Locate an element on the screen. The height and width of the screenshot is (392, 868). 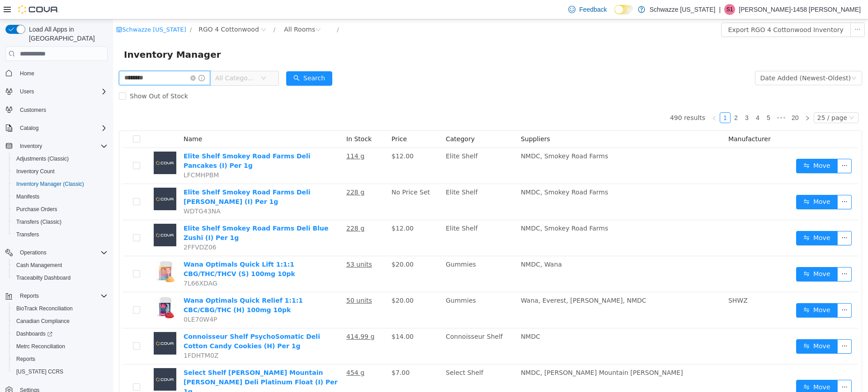
a: Traceabilty Dashboard is located at coordinates (43, 278).